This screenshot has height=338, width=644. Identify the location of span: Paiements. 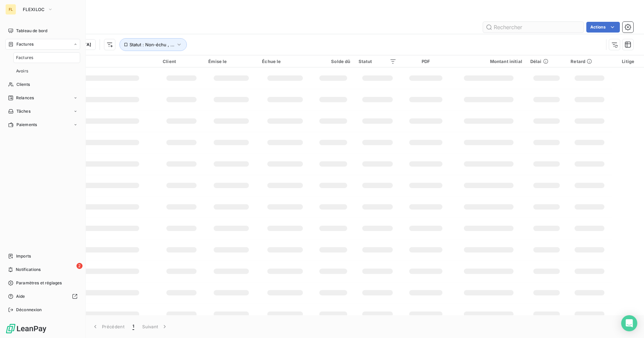
(26, 125).